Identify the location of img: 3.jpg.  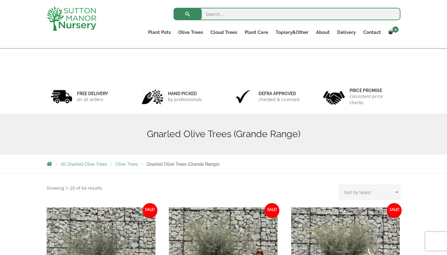
(243, 96).